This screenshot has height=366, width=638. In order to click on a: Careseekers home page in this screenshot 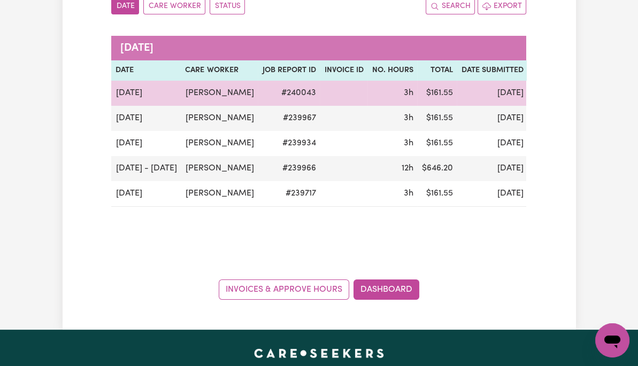, I will do `click(319, 353)`.